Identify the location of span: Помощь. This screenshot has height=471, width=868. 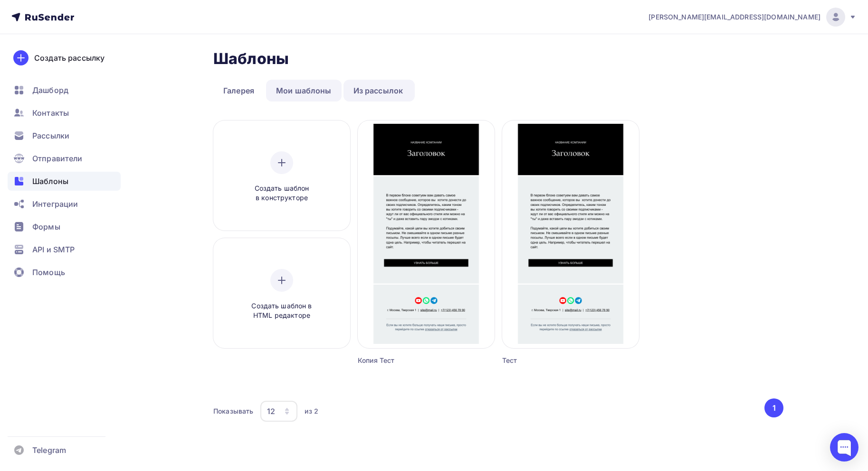
(48, 272).